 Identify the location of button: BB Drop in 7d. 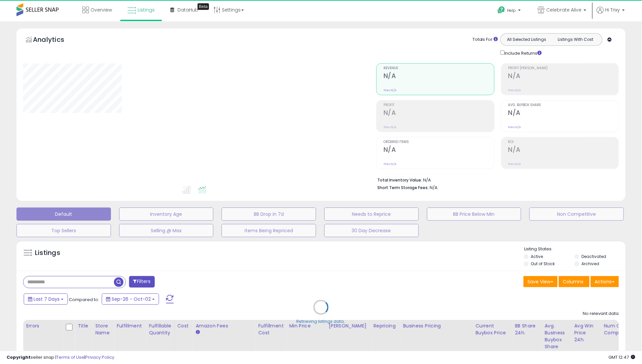
(268, 214).